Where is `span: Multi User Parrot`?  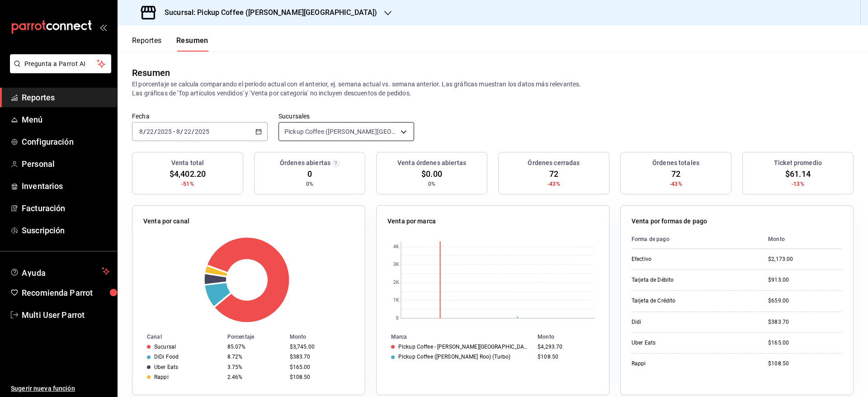
span: Multi User Parrot is located at coordinates (66, 315).